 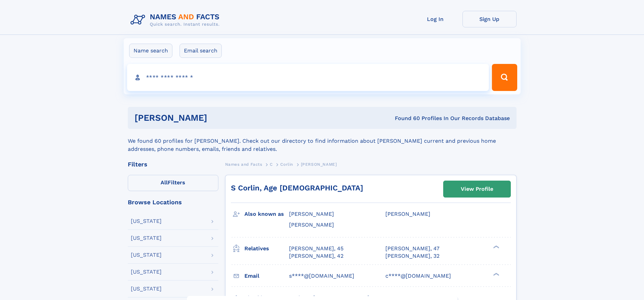 What do you see at coordinates (477, 189) in the screenshot?
I see `div: View Profile` at bounding box center [477, 189].